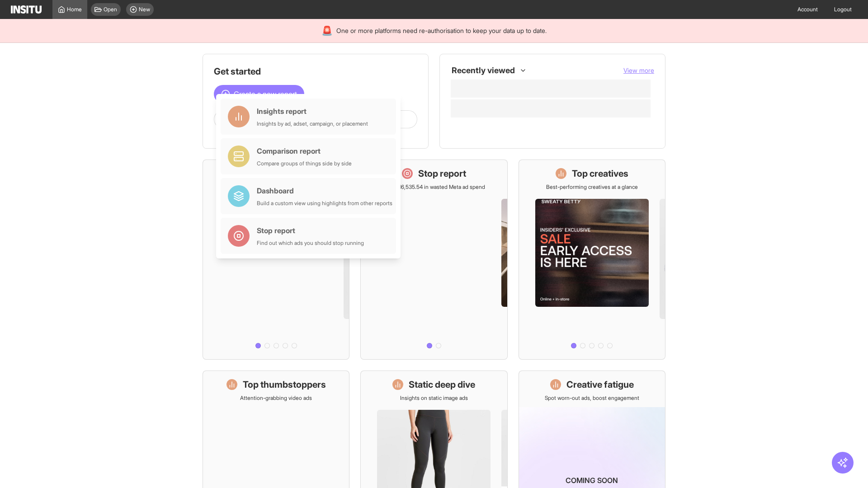 This screenshot has height=488, width=868. I want to click on span: One or more platforms need re-authorisation to keep your data up to date., so click(441, 30).